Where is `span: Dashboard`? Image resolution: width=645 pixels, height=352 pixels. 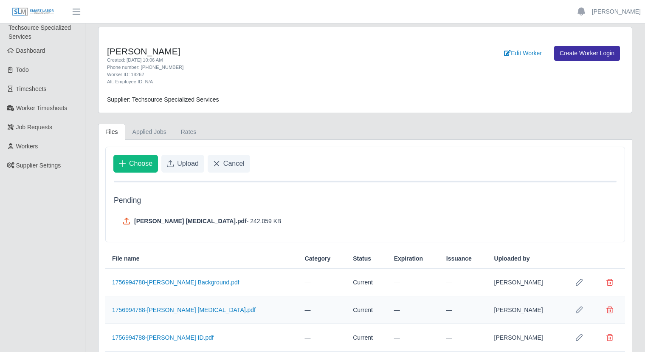
span: Dashboard is located at coordinates (31, 51).